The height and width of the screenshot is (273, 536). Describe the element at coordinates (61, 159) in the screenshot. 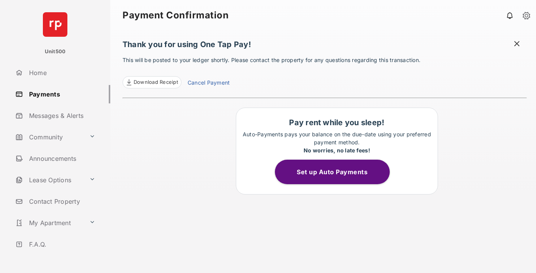

I see `a: Announcements` at that location.